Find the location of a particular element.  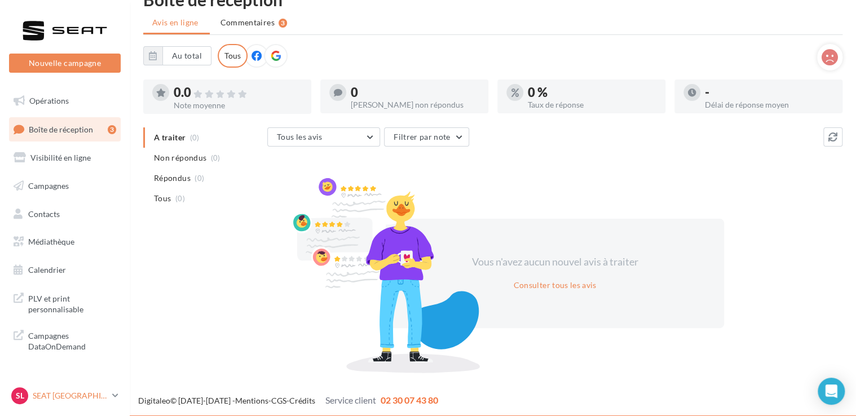

a: Médiathèque is located at coordinates (65, 242).